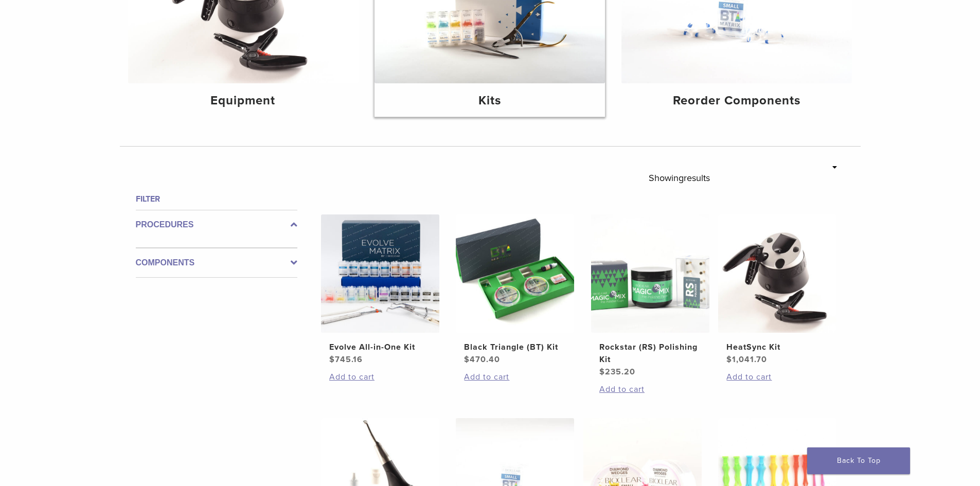 Image resolution: width=980 pixels, height=486 pixels. I want to click on a: Add to cart: “Black Triangle (BT) Kit”, so click(514, 376).